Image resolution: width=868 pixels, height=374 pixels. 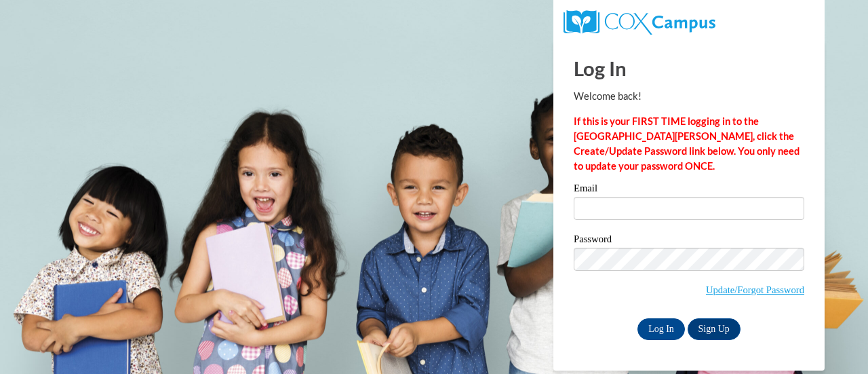 I want to click on label: Email, so click(x=689, y=190).